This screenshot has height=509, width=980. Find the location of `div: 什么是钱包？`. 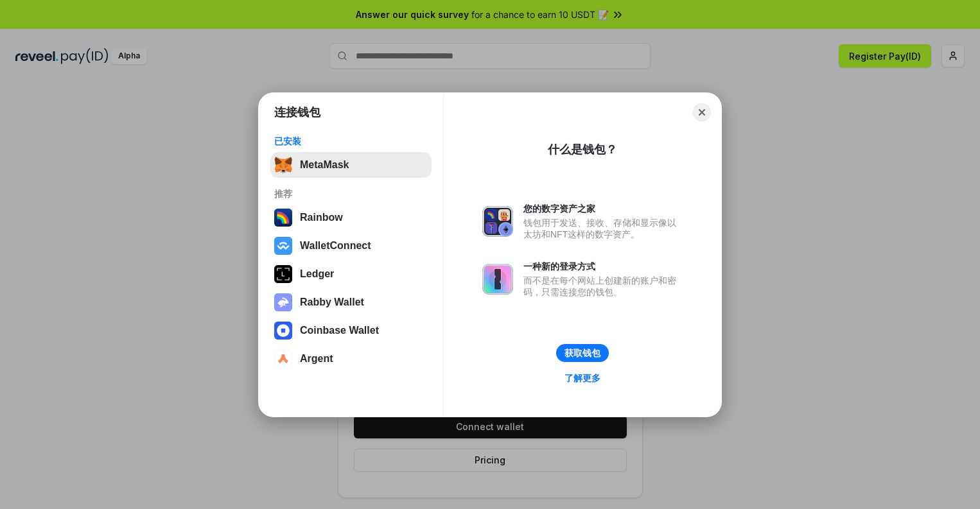

div: 什么是钱包？ is located at coordinates (582, 150).